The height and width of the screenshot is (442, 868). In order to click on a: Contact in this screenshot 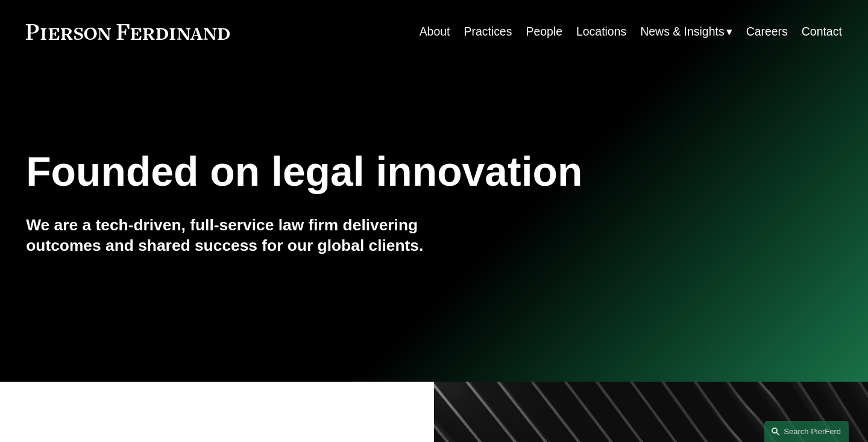, I will do `click(822, 31)`.